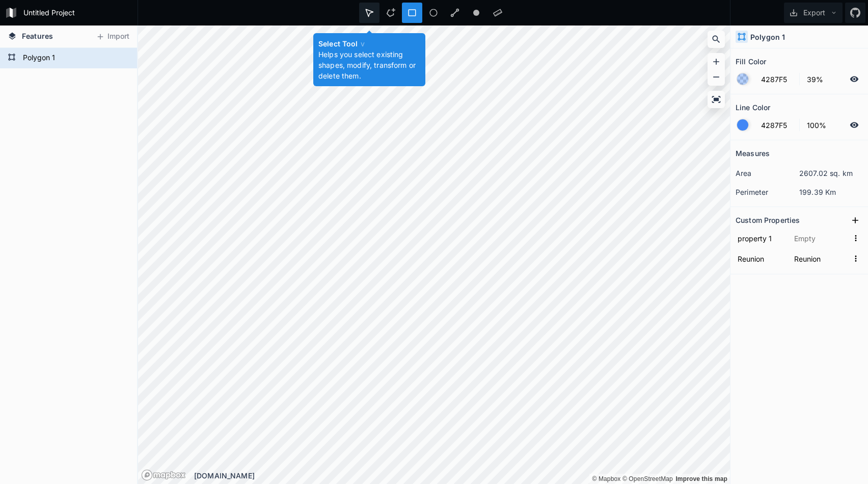  What do you see at coordinates (702, 479) in the screenshot?
I see `a: Map feedback` at bounding box center [702, 479].